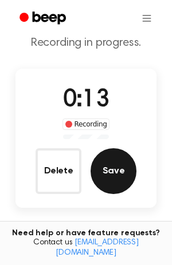  I want to click on button: Save Audio Record, so click(113, 171).